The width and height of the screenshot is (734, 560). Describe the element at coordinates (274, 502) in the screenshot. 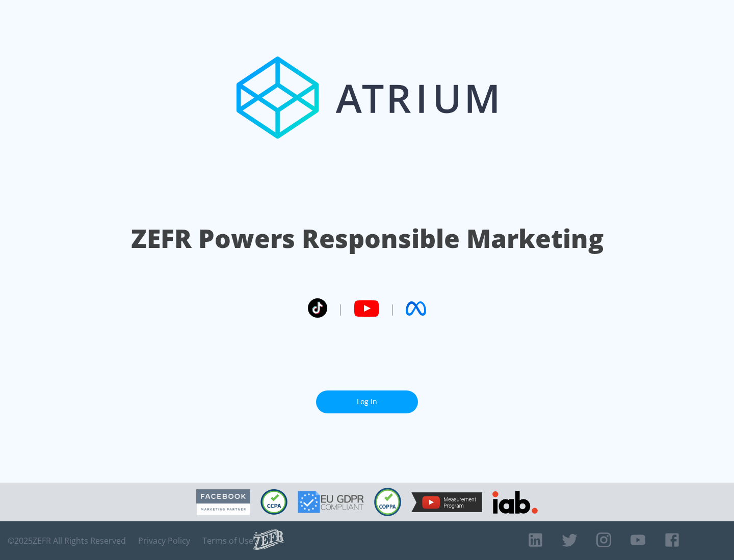

I see `img: CCPA Compliant` at that location.